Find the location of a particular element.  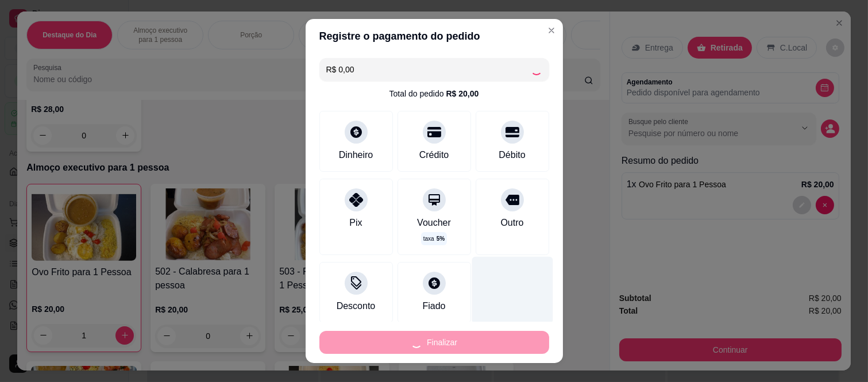

div: Voucher is located at coordinates (434, 223).